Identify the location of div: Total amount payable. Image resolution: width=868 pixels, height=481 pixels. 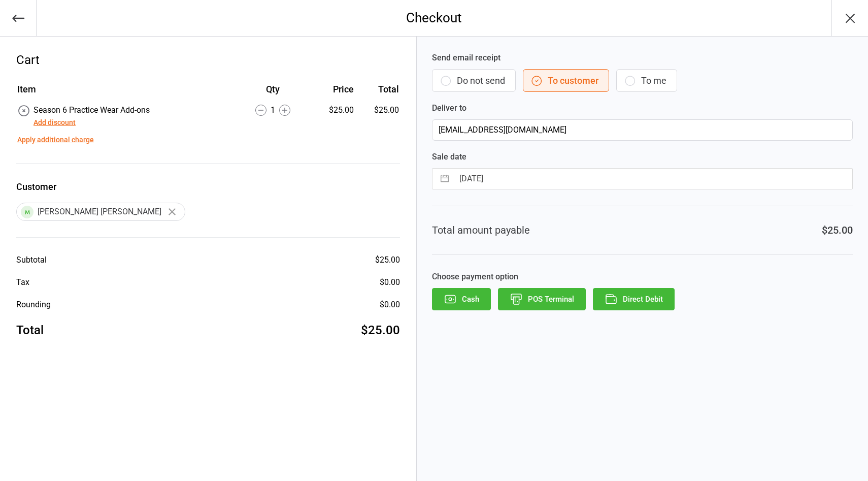
(481, 230).